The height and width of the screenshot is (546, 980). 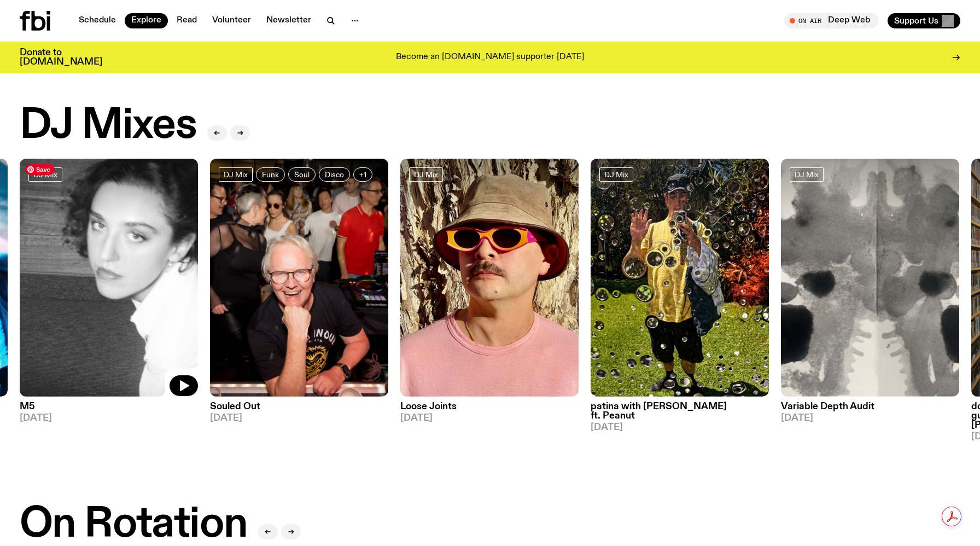 What do you see at coordinates (489, 277) in the screenshot?
I see `img: Tyson stands in front of a paperbark tree wearing orange sunglasses, a suede bucket hat and a pin...` at bounding box center [489, 277].